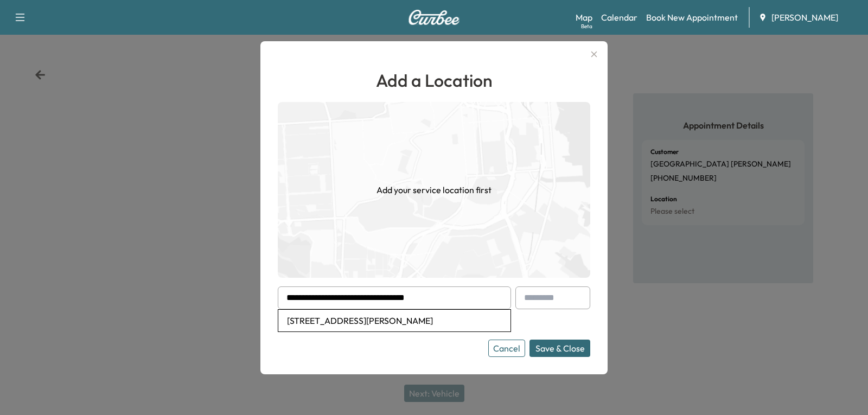  I want to click on a: Calendar, so click(619, 17).